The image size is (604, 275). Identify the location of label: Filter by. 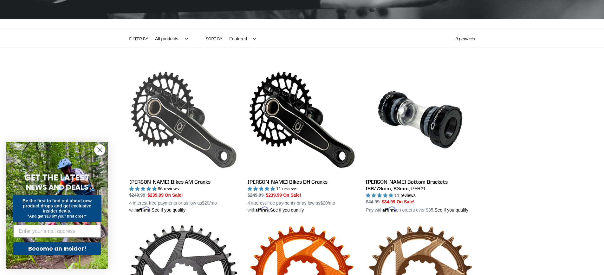
(139, 39).